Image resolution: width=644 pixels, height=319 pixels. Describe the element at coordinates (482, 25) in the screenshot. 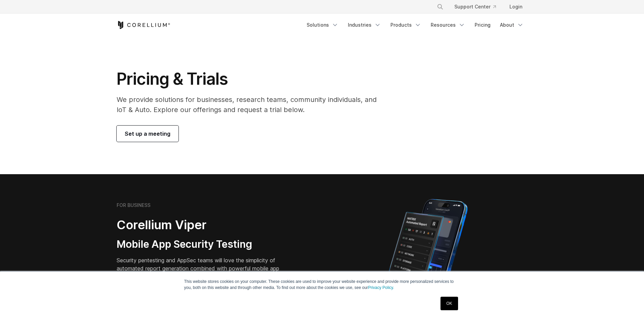

I see `a: Pricing` at that location.